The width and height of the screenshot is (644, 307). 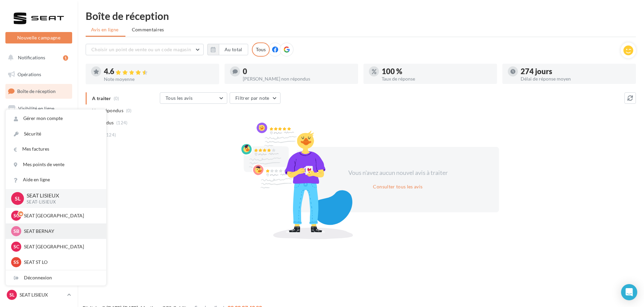 What do you see at coordinates (107, 110) in the screenshot?
I see `span: Non répondus` at bounding box center [107, 110].